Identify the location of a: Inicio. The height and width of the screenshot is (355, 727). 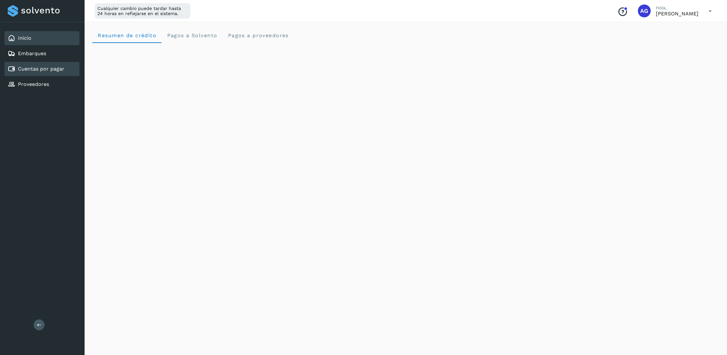
(25, 38).